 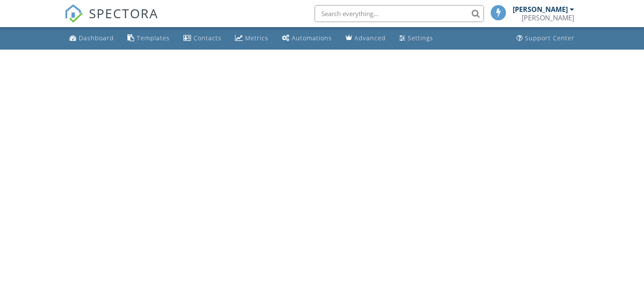 I want to click on div: Settings, so click(x=420, y=38).